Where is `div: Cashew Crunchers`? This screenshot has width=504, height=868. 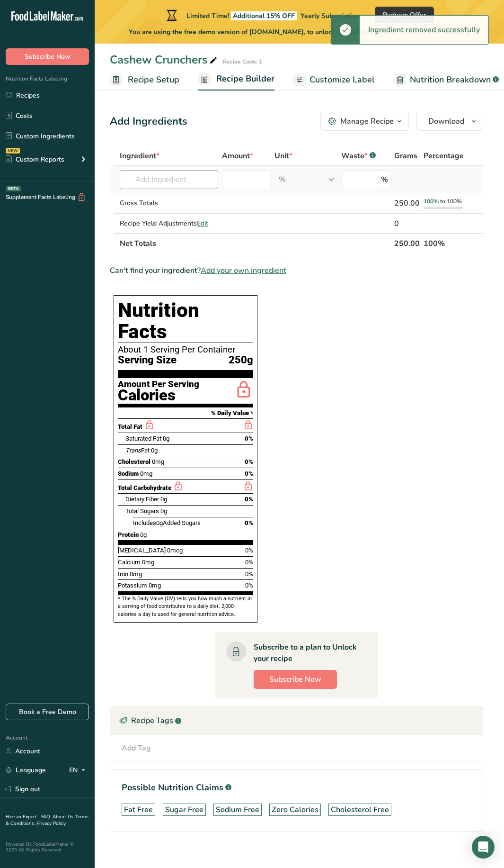
div: Cashew Crunchers is located at coordinates (164, 60).